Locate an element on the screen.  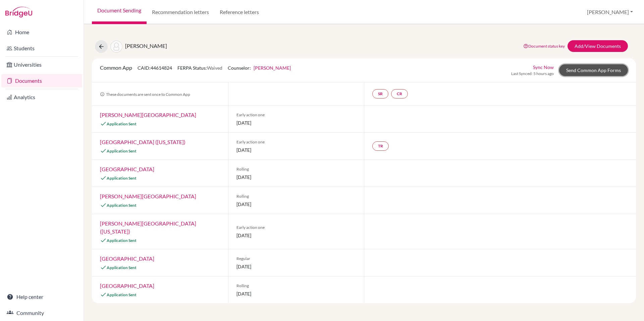
a: SR is located at coordinates (380, 94).